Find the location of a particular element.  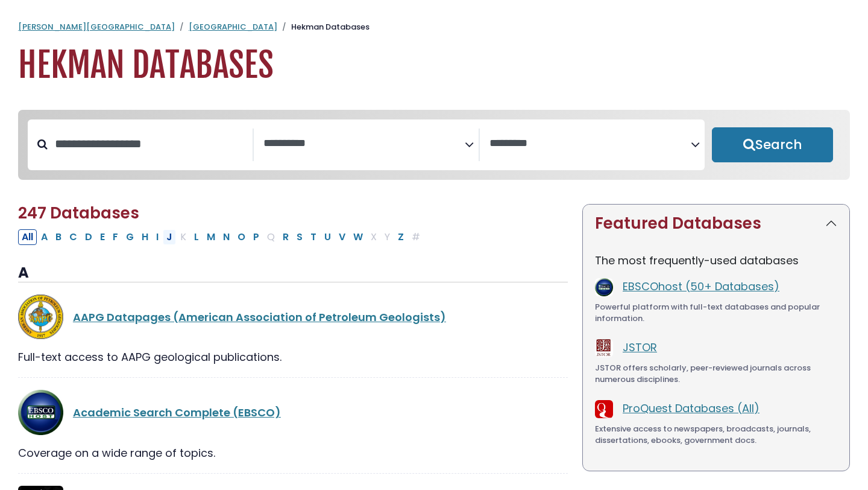

h3: A is located at coordinates (293, 273).